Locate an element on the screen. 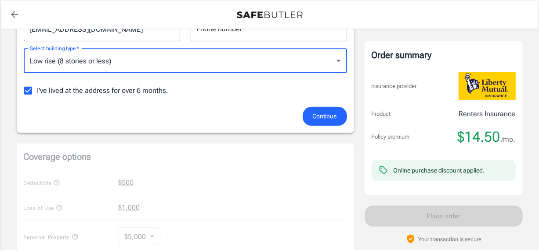 The height and width of the screenshot is (250, 539). button: Continue is located at coordinates (325, 116).